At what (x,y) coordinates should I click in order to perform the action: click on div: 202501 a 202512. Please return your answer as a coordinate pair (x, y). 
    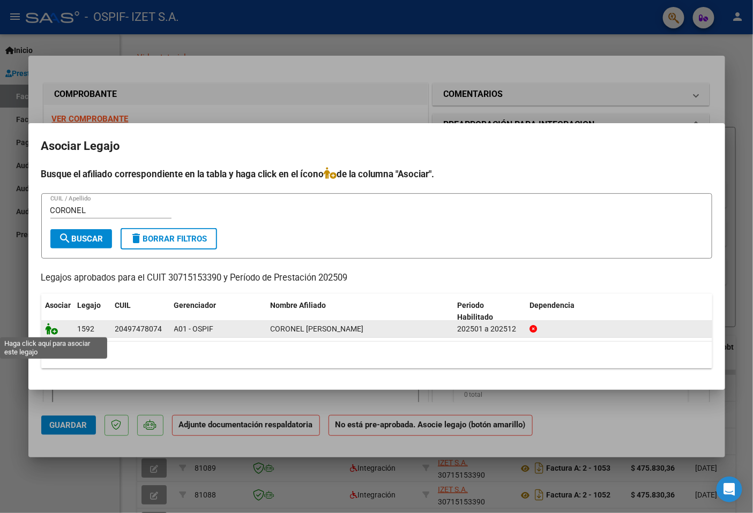
    Looking at the image, I should click on (489, 329).